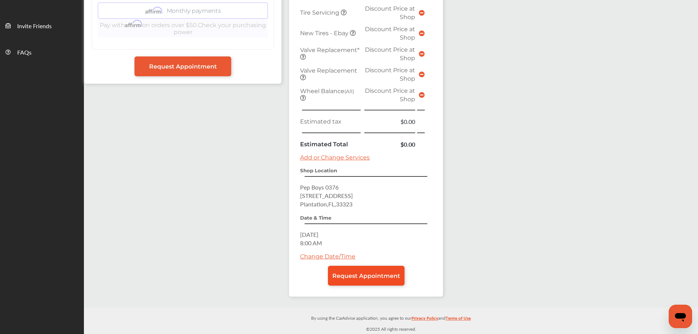 This screenshot has width=698, height=334. What do you see at coordinates (458, 319) in the screenshot?
I see `a: Terms of Use` at bounding box center [458, 319].